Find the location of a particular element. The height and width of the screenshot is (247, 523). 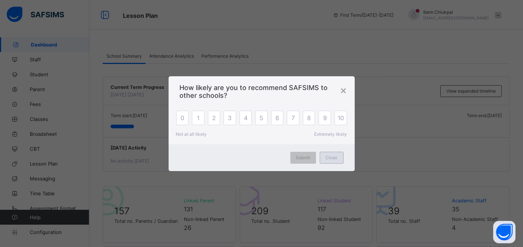

span: How likely are you to recommend SAFSIMS to other schools? is located at coordinates (262, 92).